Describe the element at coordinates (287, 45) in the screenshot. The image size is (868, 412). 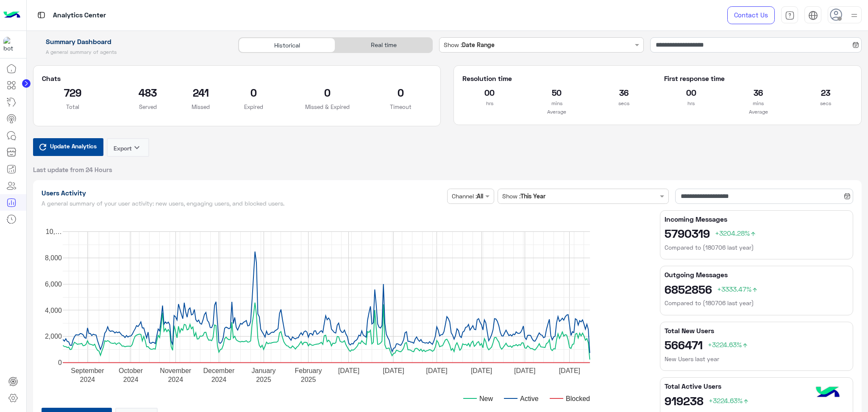
I see `div: Historical` at that location.